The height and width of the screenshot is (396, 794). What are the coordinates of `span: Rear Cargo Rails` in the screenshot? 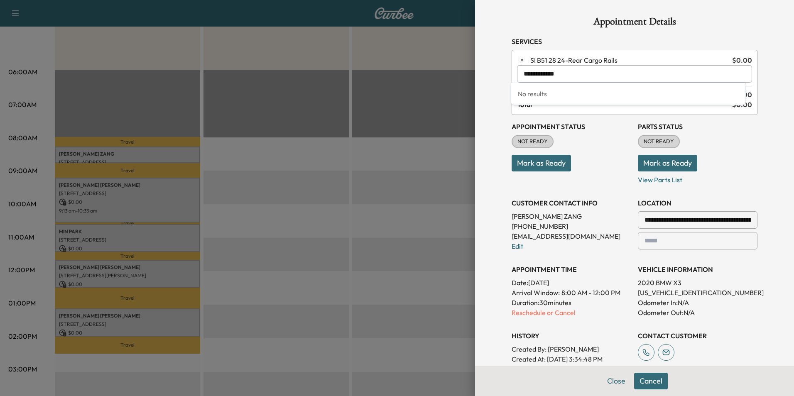 It's located at (630, 60).